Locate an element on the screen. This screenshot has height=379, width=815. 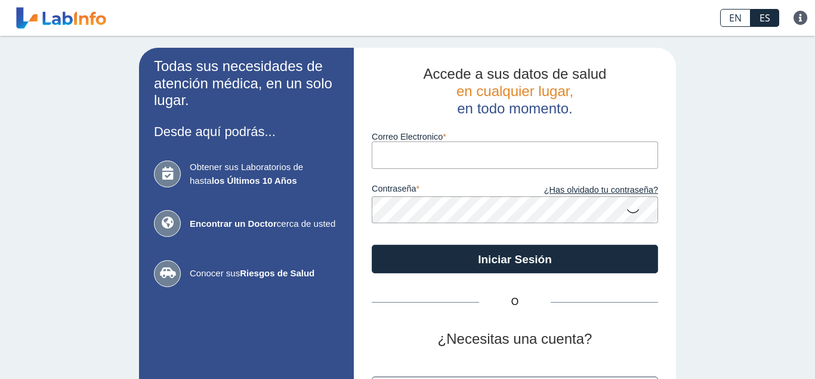
span: cerca de usted is located at coordinates (264, 224).